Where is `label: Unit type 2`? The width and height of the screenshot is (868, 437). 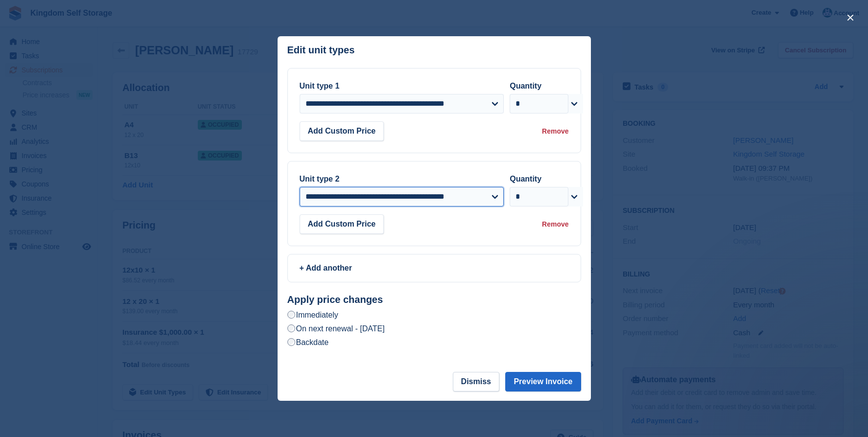
label: Unit type 2 is located at coordinates (320, 179).